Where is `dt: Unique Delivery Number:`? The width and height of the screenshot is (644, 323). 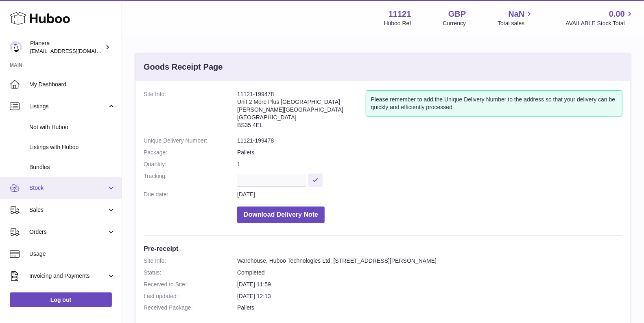
dt: Unique Delivery Number: is located at coordinates (191, 141).